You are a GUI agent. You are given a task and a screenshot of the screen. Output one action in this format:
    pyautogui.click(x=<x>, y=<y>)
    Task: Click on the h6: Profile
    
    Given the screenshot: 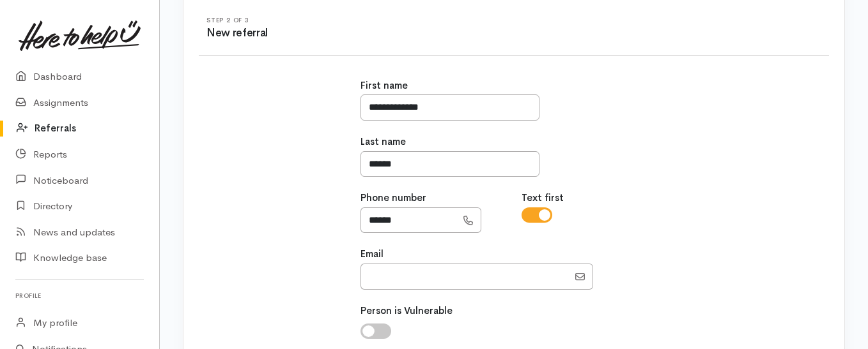 What is the action you would take?
    pyautogui.click(x=79, y=295)
    